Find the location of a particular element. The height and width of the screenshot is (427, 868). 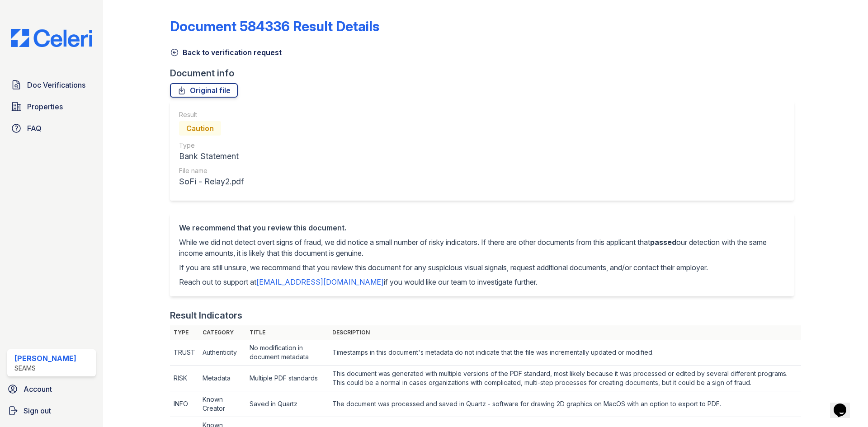

a: Sign out is located at coordinates (51, 411).